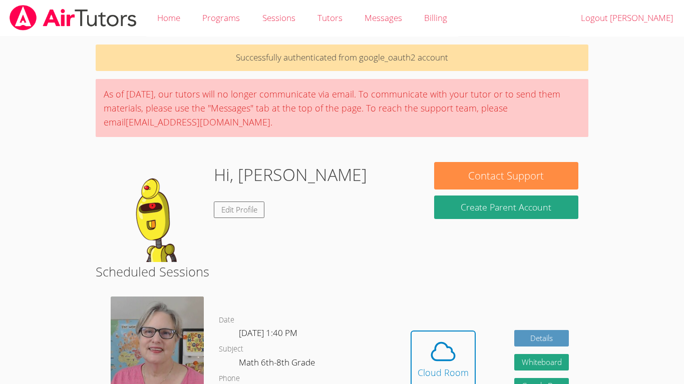 This screenshot has width=684, height=384. Describe the element at coordinates (231, 349) in the screenshot. I see `dt: Subject` at that location.